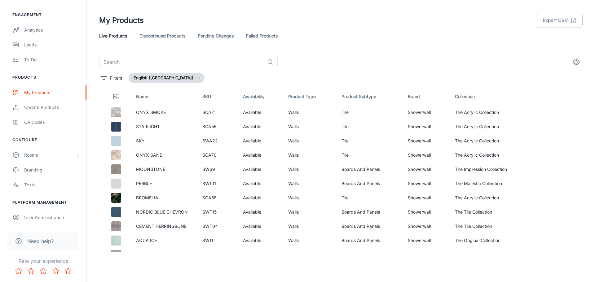 The width and height of the screenshot is (595, 282). I want to click on a: PEBBLE, so click(144, 183).